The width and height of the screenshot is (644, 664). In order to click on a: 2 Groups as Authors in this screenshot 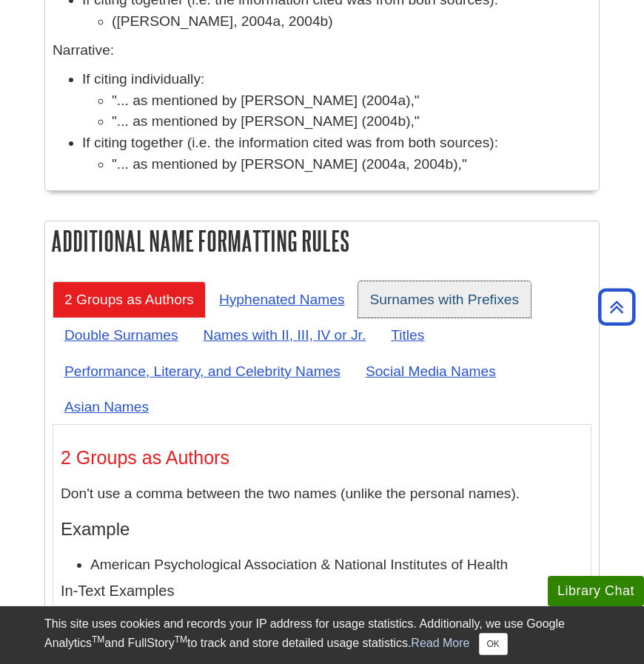, I will do `click(128, 299)`.